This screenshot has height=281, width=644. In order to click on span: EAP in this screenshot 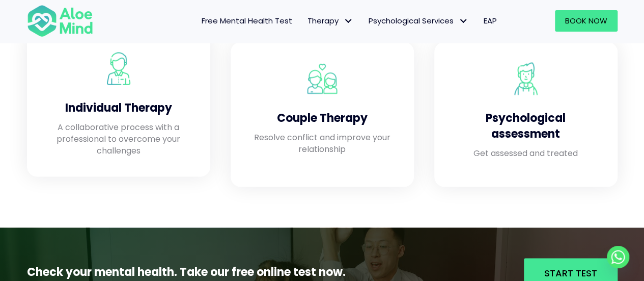, I will do `click(490, 20)`.